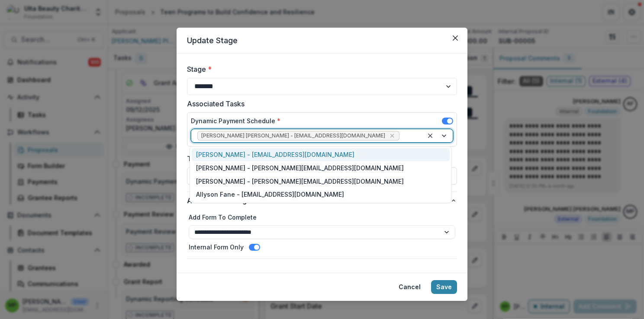 The width and height of the screenshot is (644, 319). Describe the element at coordinates (319, 159) in the screenshot. I see `label: Task Due Date` at that location.